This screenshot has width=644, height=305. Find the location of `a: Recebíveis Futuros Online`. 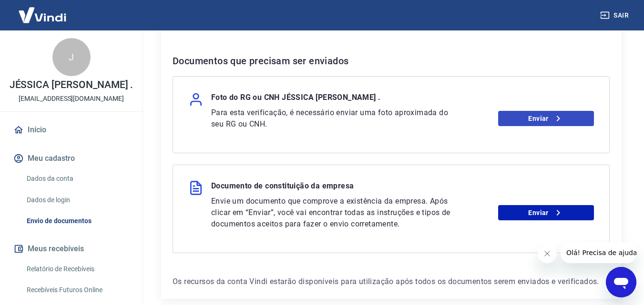

a: Recebíveis Futuros Online is located at coordinates (77, 290).